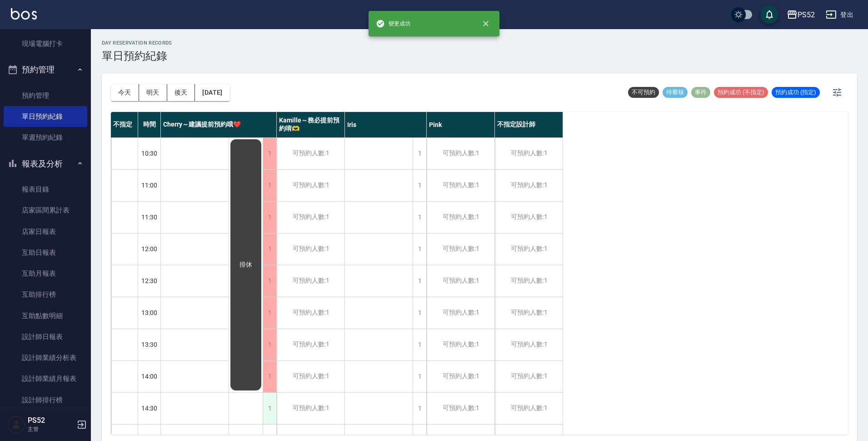 The image size is (868, 441). Describe the element at coordinates (769, 15) in the screenshot. I see `button: save` at that location.